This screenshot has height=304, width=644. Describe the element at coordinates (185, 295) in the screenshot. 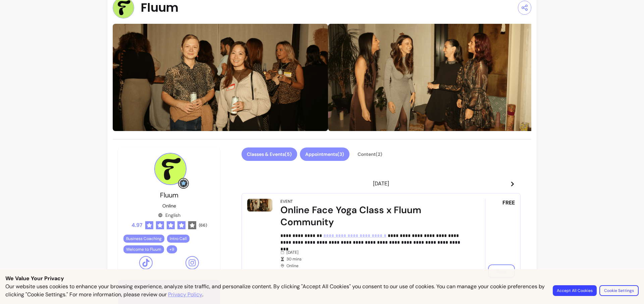

I see `a: Privacy Policy` at that location.